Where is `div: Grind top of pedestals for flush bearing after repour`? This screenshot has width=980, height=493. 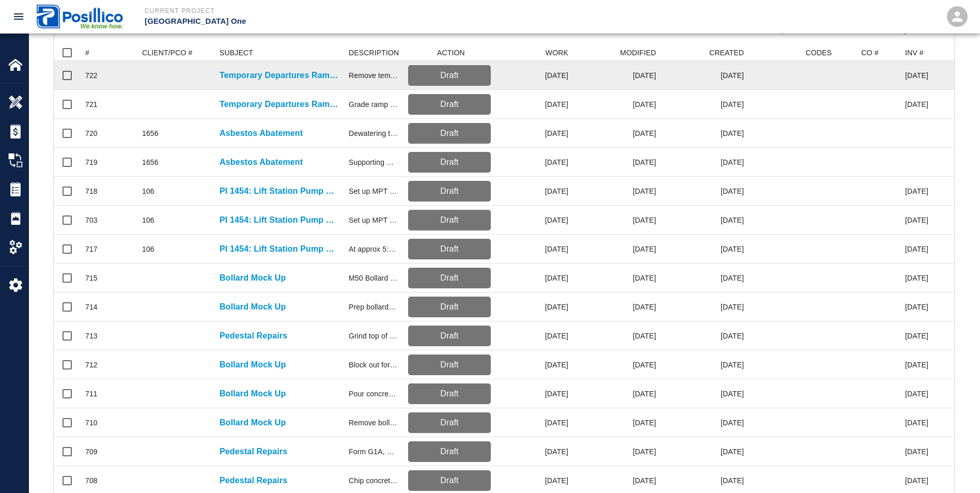 div: Grind top of pedestals for flush bearing after repour is located at coordinates (373, 336).